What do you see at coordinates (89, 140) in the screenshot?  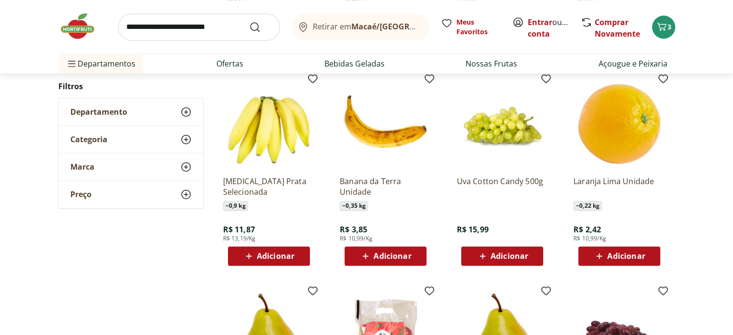 I see `span: Categoria` at bounding box center [89, 140].